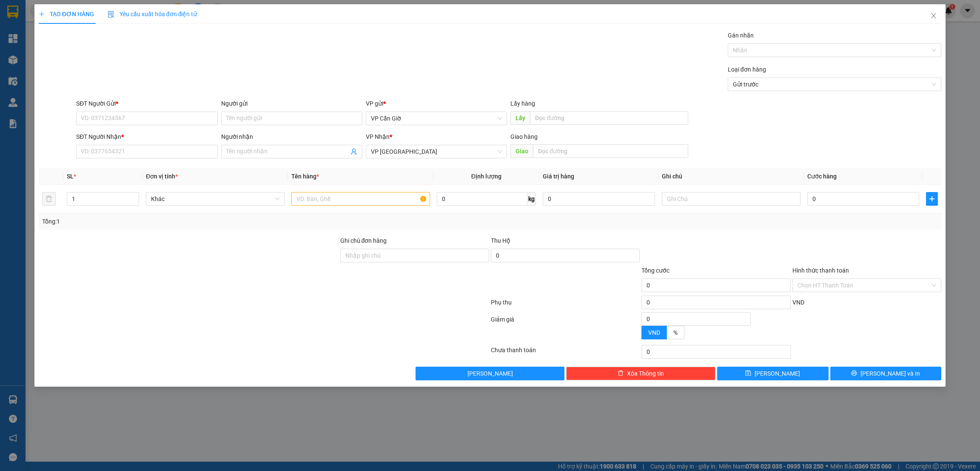 Image resolution: width=980 pixels, height=471 pixels. What do you see at coordinates (641, 374) in the screenshot?
I see `button: deleteXóa Thông tin` at bounding box center [641, 374].